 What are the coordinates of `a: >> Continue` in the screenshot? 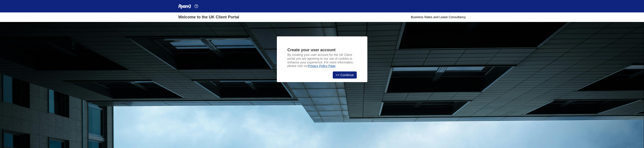 It's located at (345, 75).